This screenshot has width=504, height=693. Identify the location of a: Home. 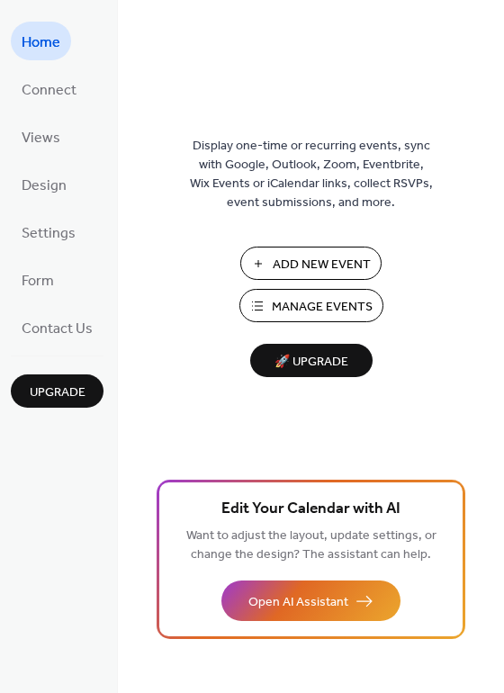
(41, 41).